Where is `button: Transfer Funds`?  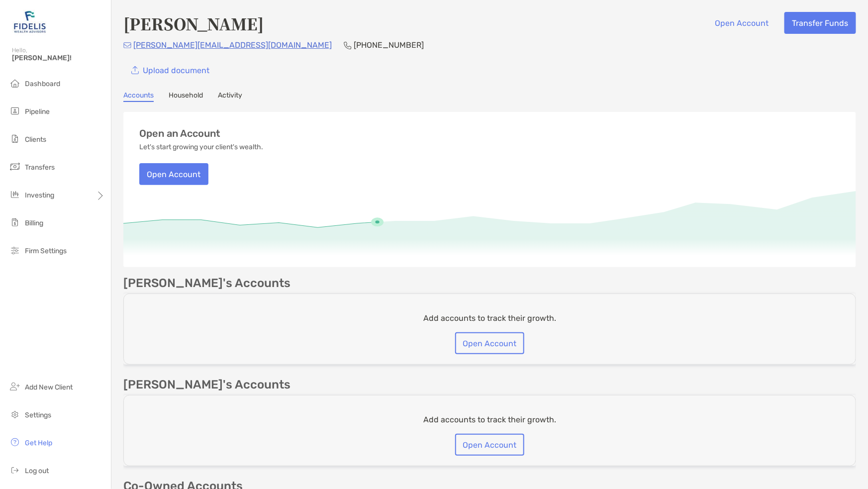
button: Transfer Funds is located at coordinates (821, 23).